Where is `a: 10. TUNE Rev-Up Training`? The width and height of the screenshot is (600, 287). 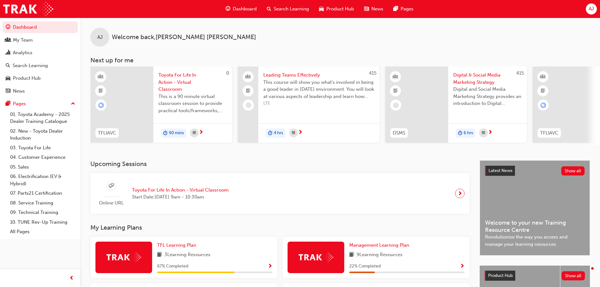
a: 10. TUNE Rev-Up Training is located at coordinates (43, 222).